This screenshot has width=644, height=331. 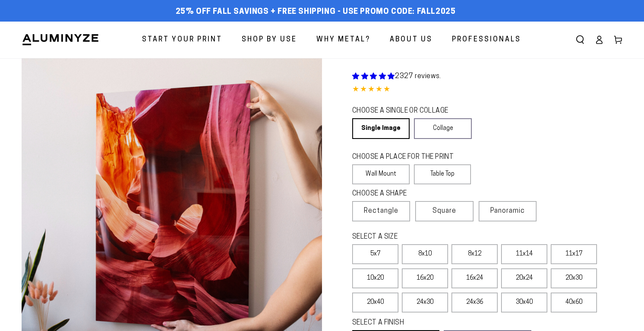 What do you see at coordinates (425, 278) in the screenshot?
I see `label: 16x20` at bounding box center [425, 278].